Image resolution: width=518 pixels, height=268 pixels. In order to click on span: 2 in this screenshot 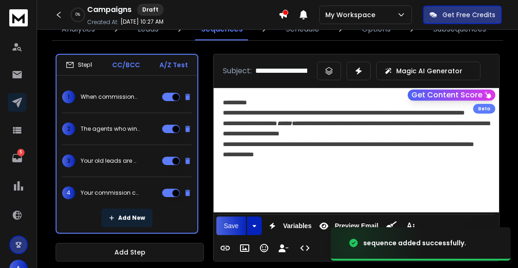, I will do `click(69, 129)`.